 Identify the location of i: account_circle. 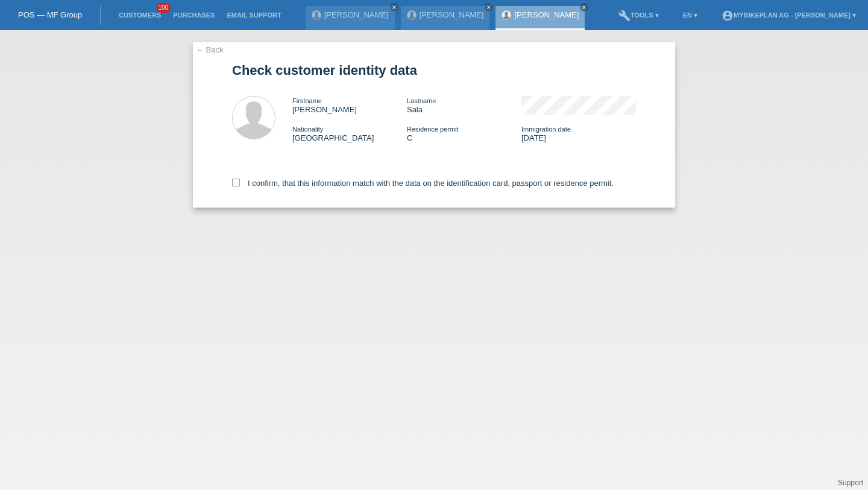
(727, 16).